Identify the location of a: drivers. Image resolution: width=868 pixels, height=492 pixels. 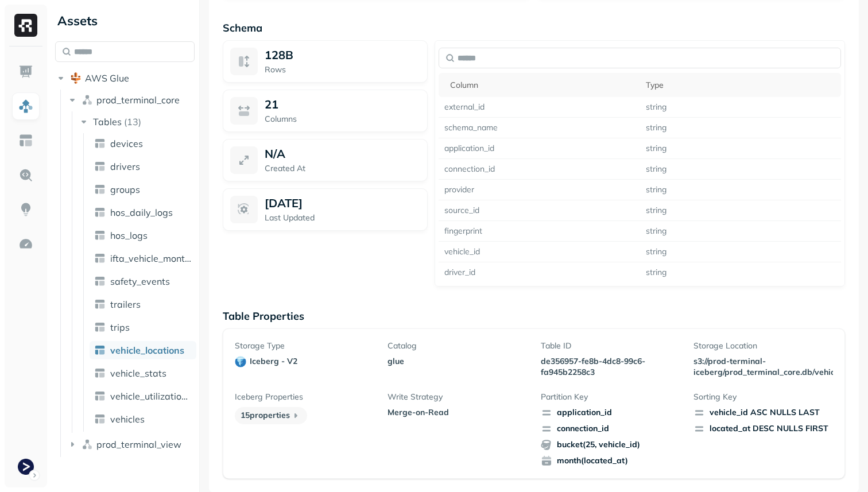
(143, 166).